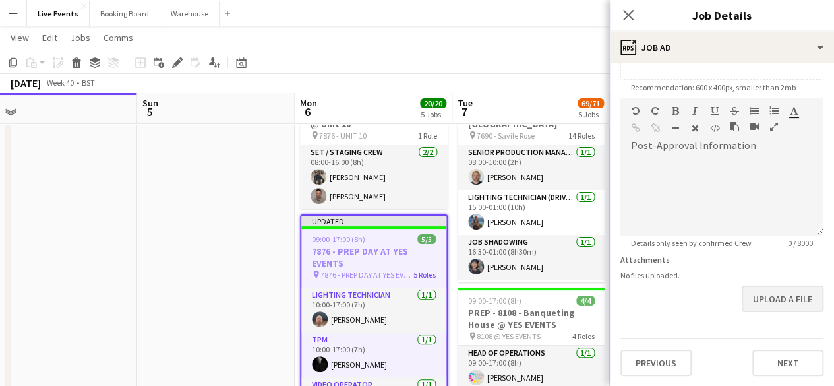  Describe the element at coordinates (782, 299) in the screenshot. I see `button: Upload a file` at that location.